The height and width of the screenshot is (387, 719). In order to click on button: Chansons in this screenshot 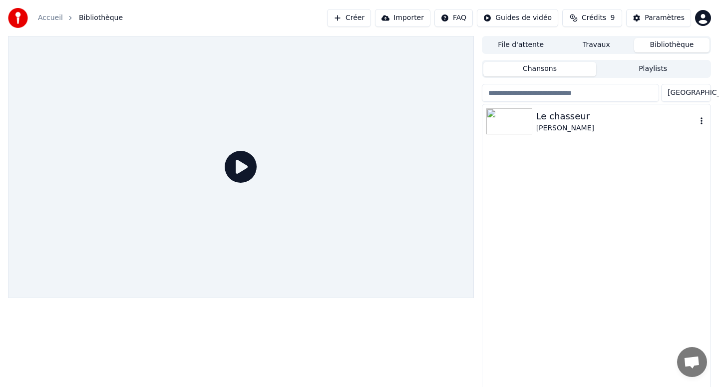, I will do `click(540, 69)`.